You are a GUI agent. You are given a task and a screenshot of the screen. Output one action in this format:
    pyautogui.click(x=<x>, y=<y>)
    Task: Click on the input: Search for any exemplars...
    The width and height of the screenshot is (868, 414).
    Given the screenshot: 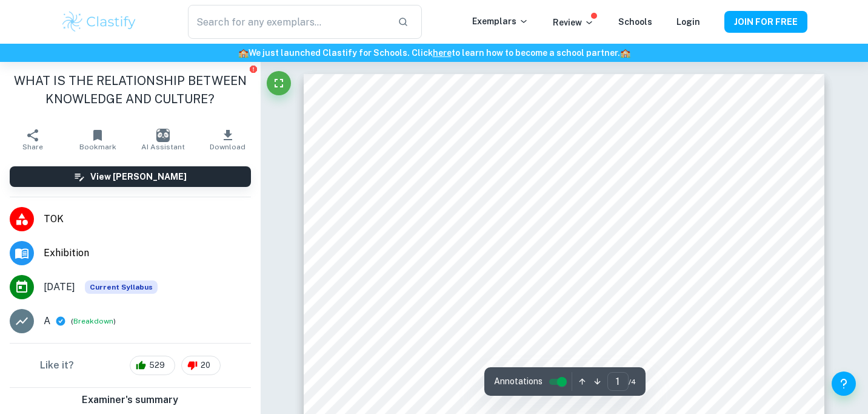 What is the action you would take?
    pyautogui.click(x=288, y=21)
    